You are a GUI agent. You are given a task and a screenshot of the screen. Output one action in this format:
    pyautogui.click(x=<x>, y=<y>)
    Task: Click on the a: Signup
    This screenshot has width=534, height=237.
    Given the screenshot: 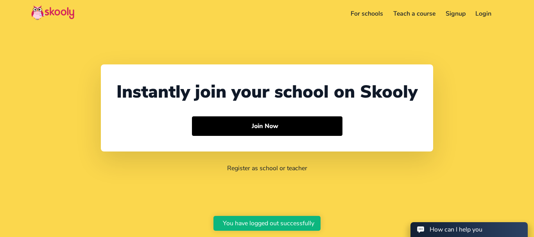 What is the action you would take?
    pyautogui.click(x=456, y=14)
    